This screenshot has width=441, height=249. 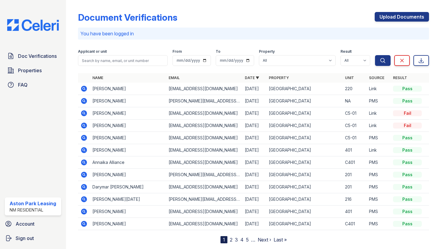 What do you see at coordinates (25, 224) in the screenshot?
I see `span: Account` at bounding box center [25, 224].